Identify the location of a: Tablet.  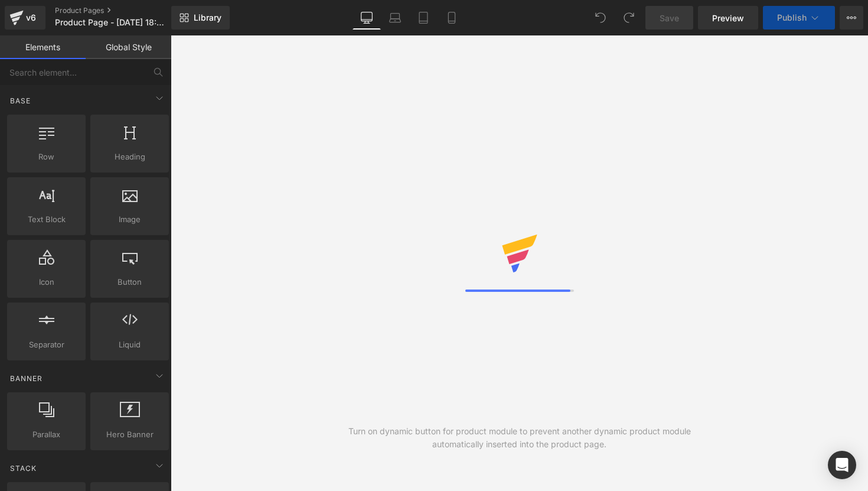
(423, 18).